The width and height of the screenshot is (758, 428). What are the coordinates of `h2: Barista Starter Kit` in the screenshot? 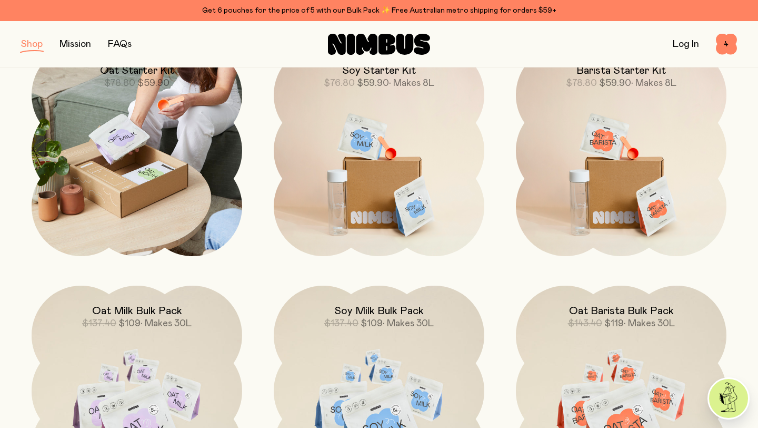 It's located at (621, 71).